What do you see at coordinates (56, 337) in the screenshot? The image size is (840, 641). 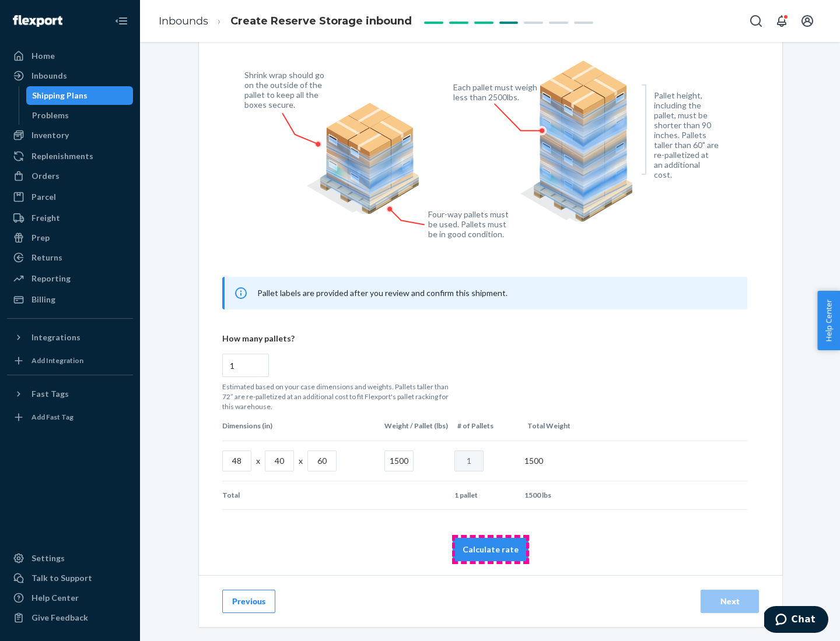 I see `div: Integrations` at bounding box center [56, 337].